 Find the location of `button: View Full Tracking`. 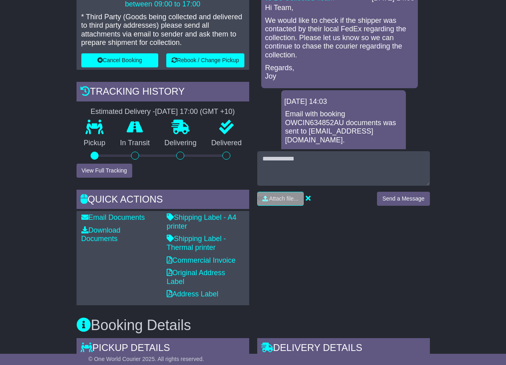

button: View Full Tracking is located at coordinates (104, 170).